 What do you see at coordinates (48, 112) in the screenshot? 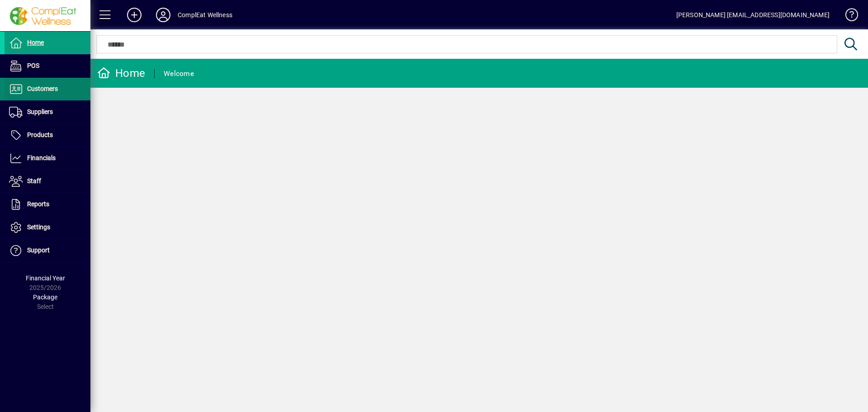
I see `a: Suppliers` at bounding box center [48, 112].